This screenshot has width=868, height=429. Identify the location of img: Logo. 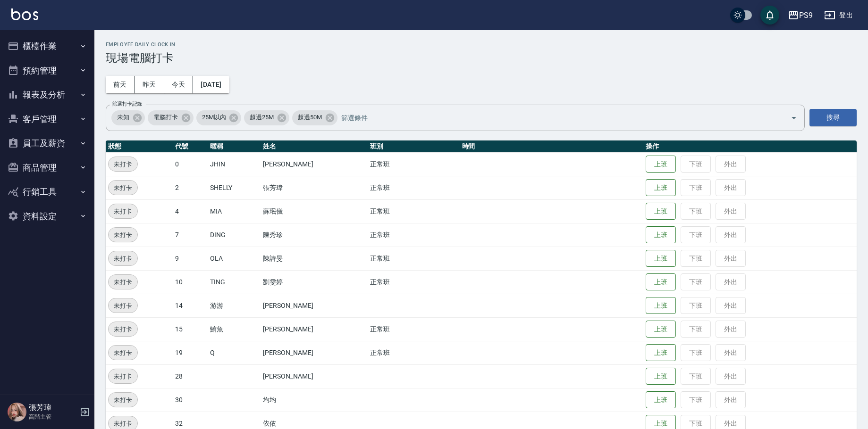
(25, 14).